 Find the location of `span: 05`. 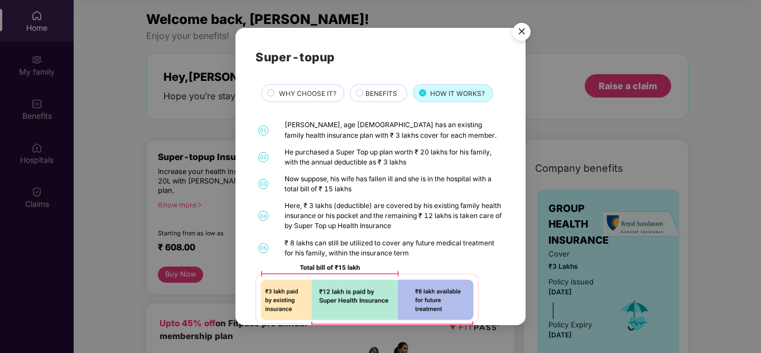

span: 05 is located at coordinates (263, 248).